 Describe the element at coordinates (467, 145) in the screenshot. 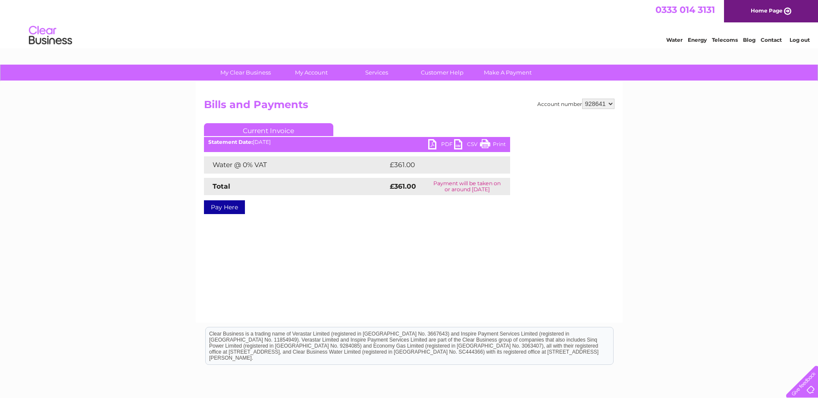

I see `a: CSV` at that location.